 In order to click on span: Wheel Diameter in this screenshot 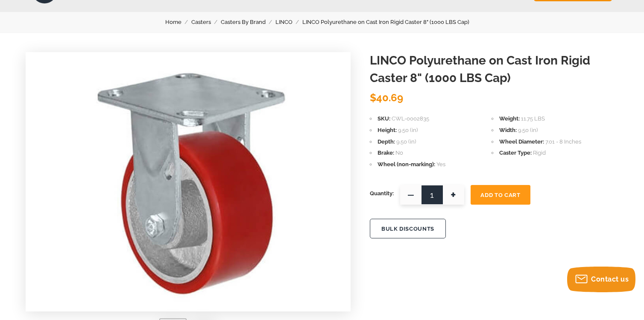, I will do `click(521, 141)`.